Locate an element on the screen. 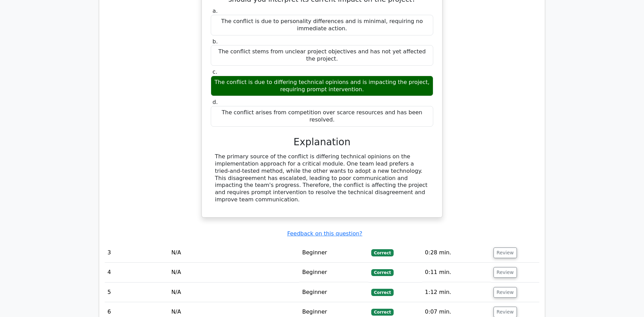 This screenshot has width=644, height=317. td: 0:28 min. is located at coordinates (456, 253).